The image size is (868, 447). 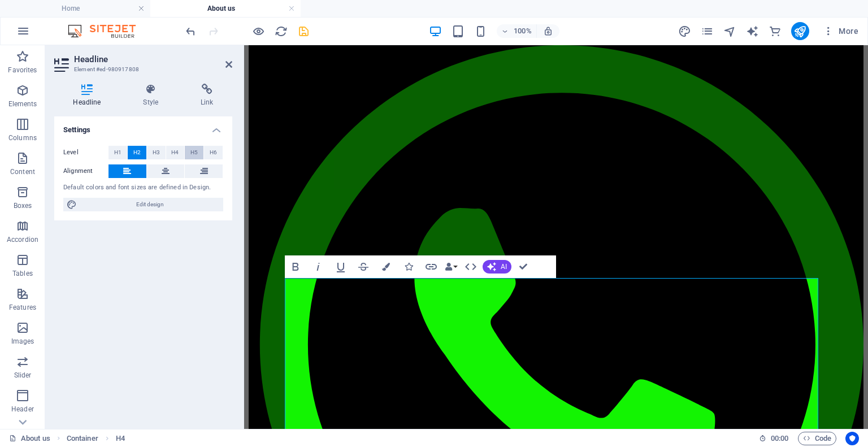 I want to click on i: Design (Ctrl+Alt+Y), so click(x=684, y=31).